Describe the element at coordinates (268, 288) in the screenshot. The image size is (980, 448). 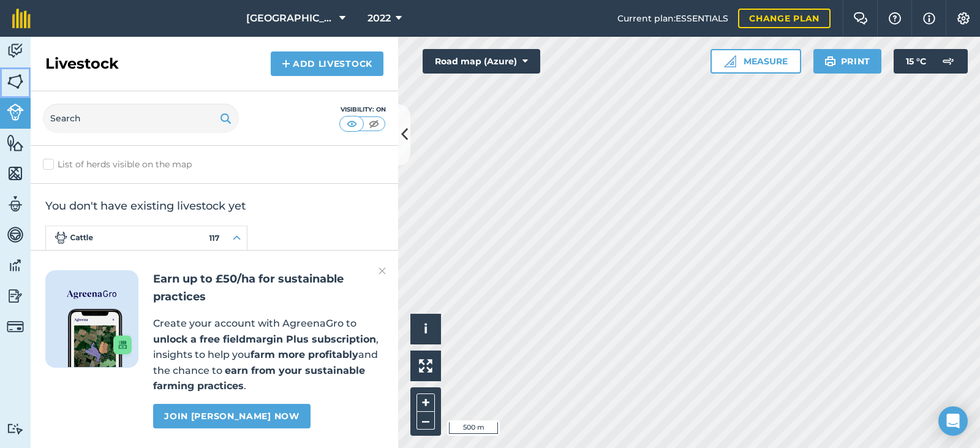
I see `h2: Earn up to £50/ha for sustainable practices` at that location.